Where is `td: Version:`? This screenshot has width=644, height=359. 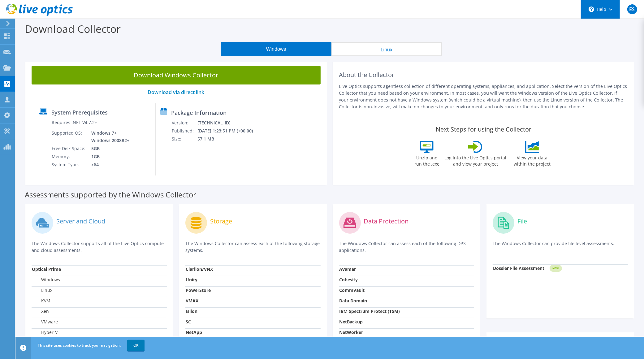 td: Version: is located at coordinates (184, 123).